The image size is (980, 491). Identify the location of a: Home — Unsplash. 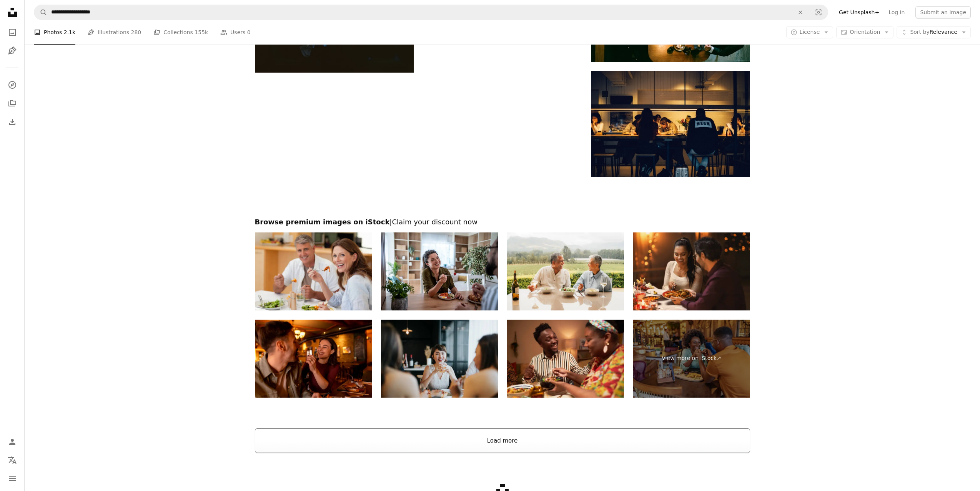
(12, 13).